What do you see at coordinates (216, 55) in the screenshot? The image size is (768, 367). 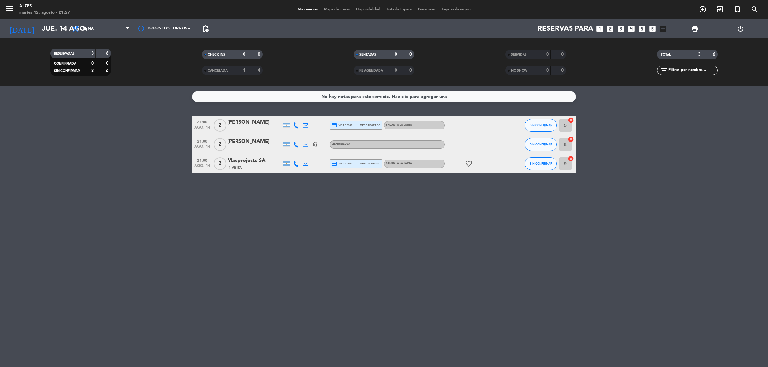 I see `span: CHECK INS` at bounding box center [216, 55].